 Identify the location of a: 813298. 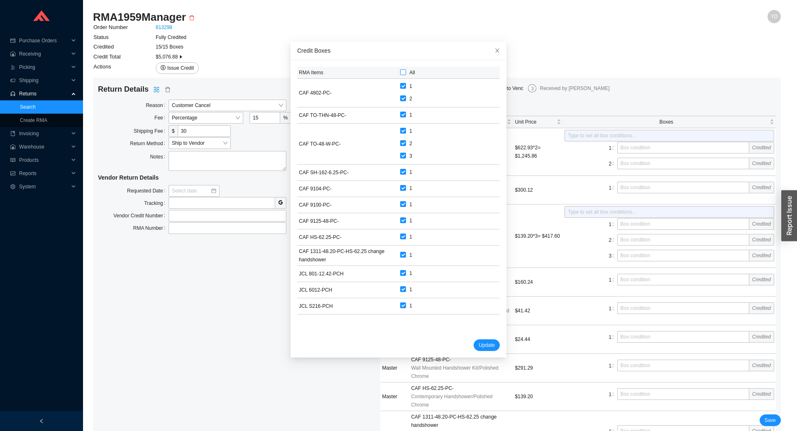
(164, 27).